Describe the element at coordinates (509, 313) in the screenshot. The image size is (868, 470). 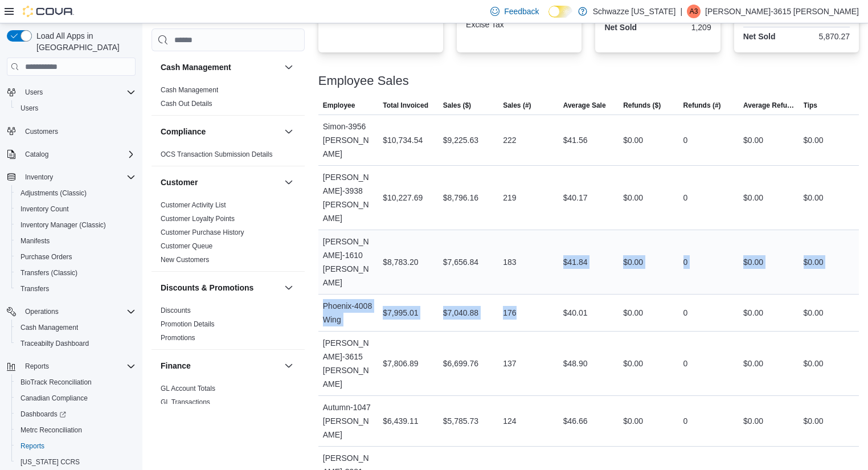
I see `div: 176` at that location.